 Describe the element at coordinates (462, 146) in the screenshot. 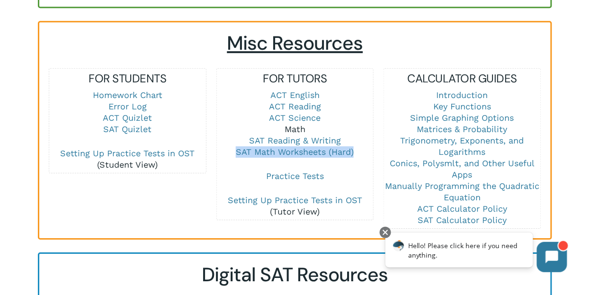

I see `a: Trigonometry, Exponents, and Logarithms` at that location.